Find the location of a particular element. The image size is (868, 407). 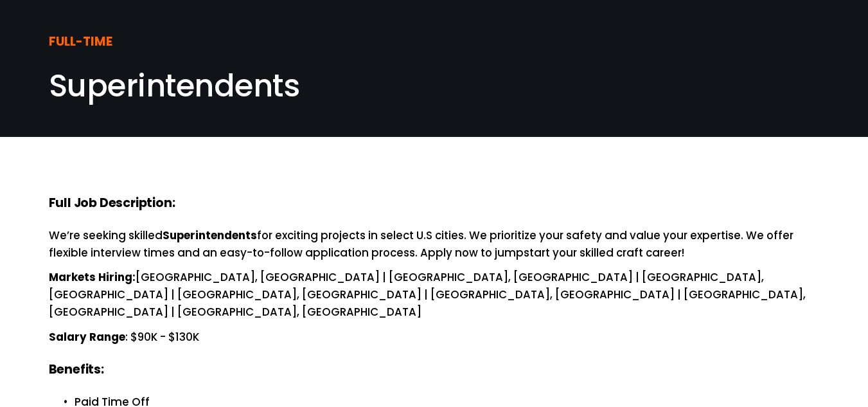

strong: Markets Hiring: is located at coordinates (92, 277).